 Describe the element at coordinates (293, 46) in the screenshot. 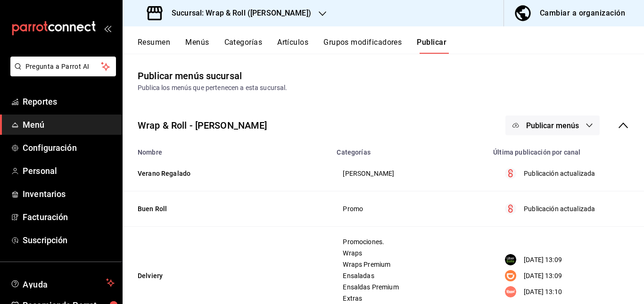

I see `button: Artículos` at that location.